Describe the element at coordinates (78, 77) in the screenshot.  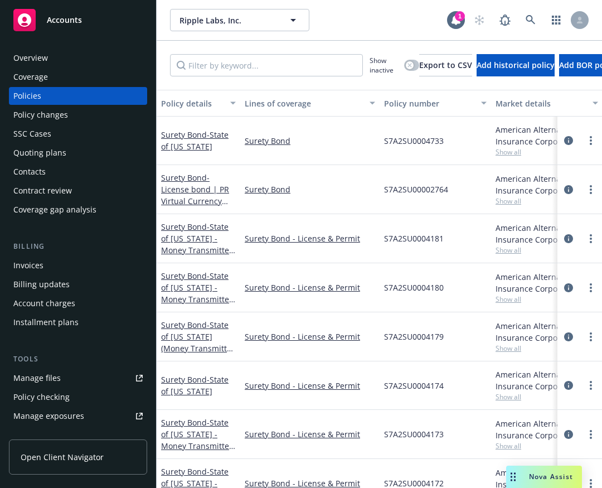
I see `a: Coverage` at that location.